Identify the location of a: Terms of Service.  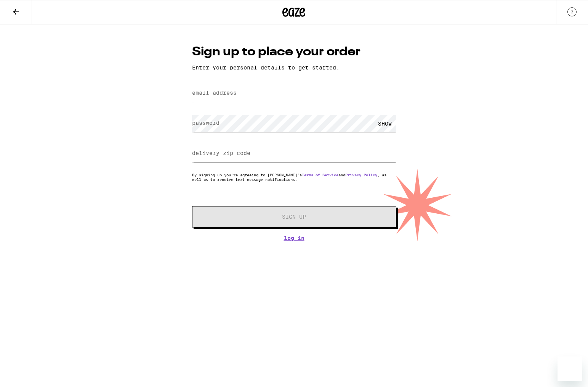
(320, 175).